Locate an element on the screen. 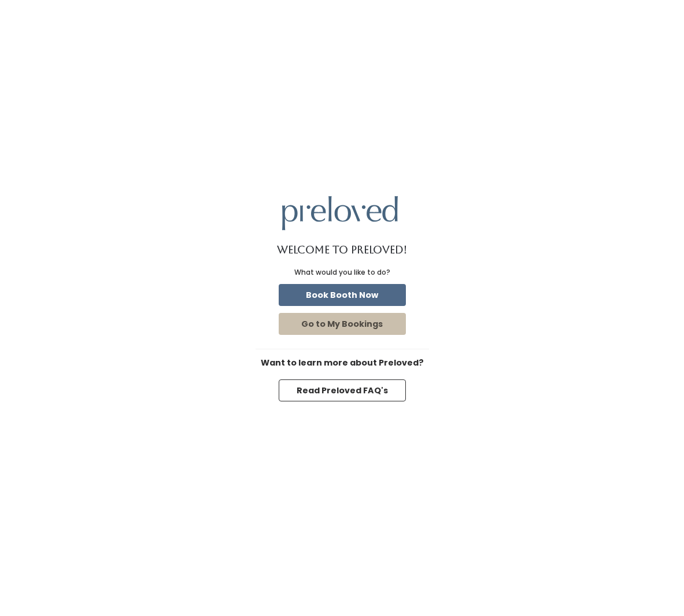 This screenshot has width=684, height=616. h1: Welcome to Preloved! is located at coordinates (342, 250).